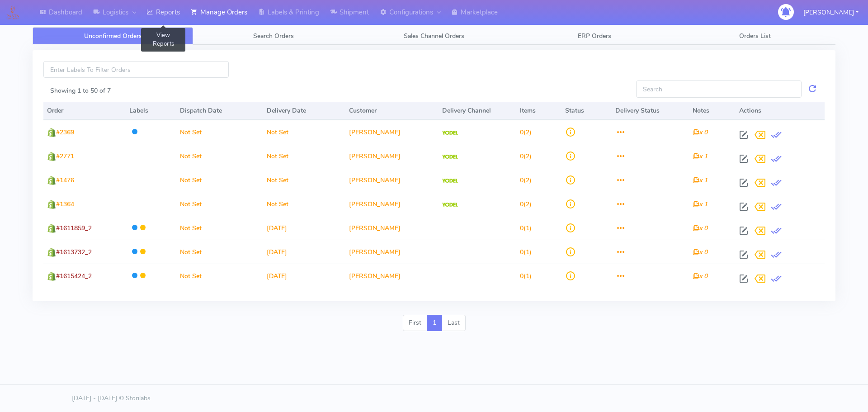 The image size is (868, 412). What do you see at coordinates (65, 156) in the screenshot?
I see `span: #2771` at bounding box center [65, 156].